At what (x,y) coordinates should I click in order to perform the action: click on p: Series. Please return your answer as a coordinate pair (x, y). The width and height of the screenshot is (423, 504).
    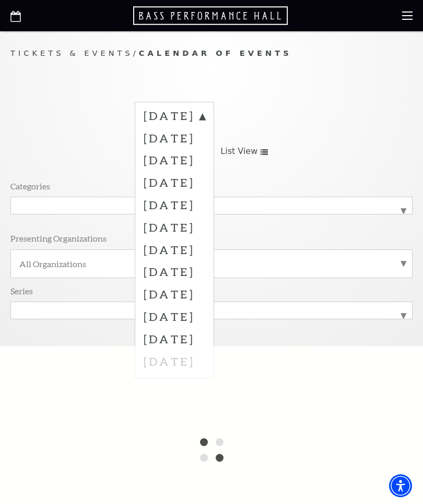
    Looking at the image, I should click on (21, 291).